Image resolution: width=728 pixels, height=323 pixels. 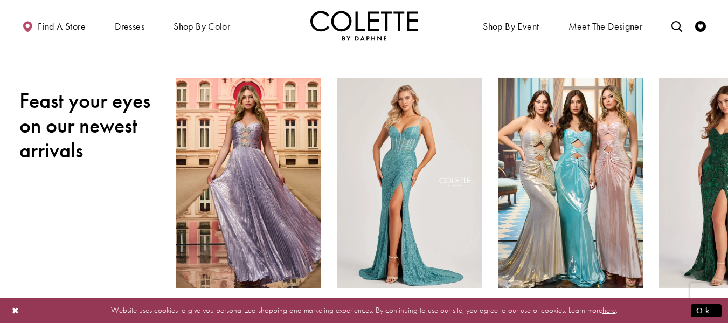 I want to click on a: Visit Colette by Daphne Style No. CL8405 Page, so click(x=409, y=183).